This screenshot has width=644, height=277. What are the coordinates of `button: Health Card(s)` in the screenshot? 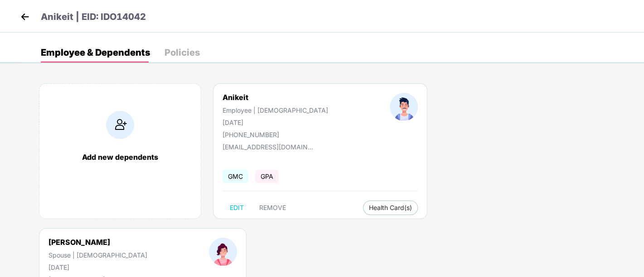 It's located at (391, 208).